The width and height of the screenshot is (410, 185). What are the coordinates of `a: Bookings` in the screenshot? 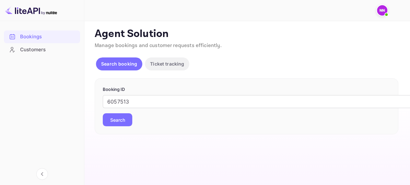 It's located at (42, 36).